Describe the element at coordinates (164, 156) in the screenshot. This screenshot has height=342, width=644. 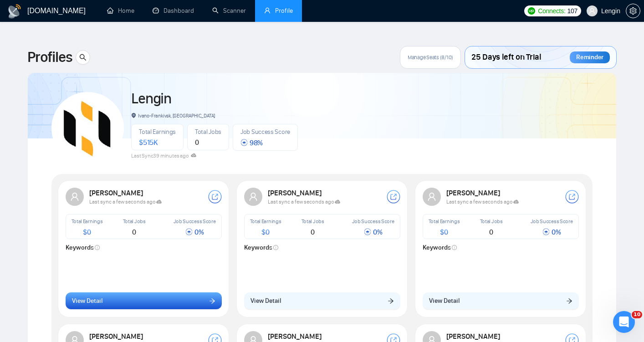
I see `span: Last Sync 39 minutes ago` at that location.